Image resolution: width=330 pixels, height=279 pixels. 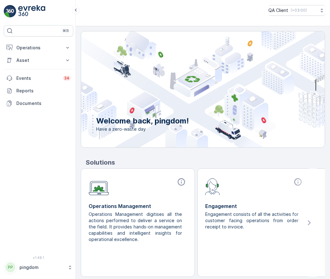 What do you see at coordinates (38, 48) in the screenshot?
I see `p: Operations` at bounding box center [38, 48].